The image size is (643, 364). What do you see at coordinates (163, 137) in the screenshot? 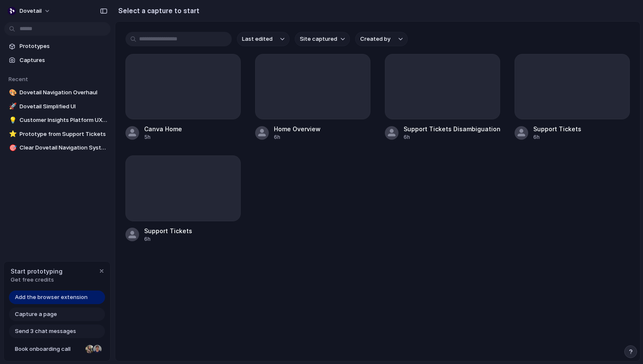
I see `div: 5h` at bounding box center [163, 137].